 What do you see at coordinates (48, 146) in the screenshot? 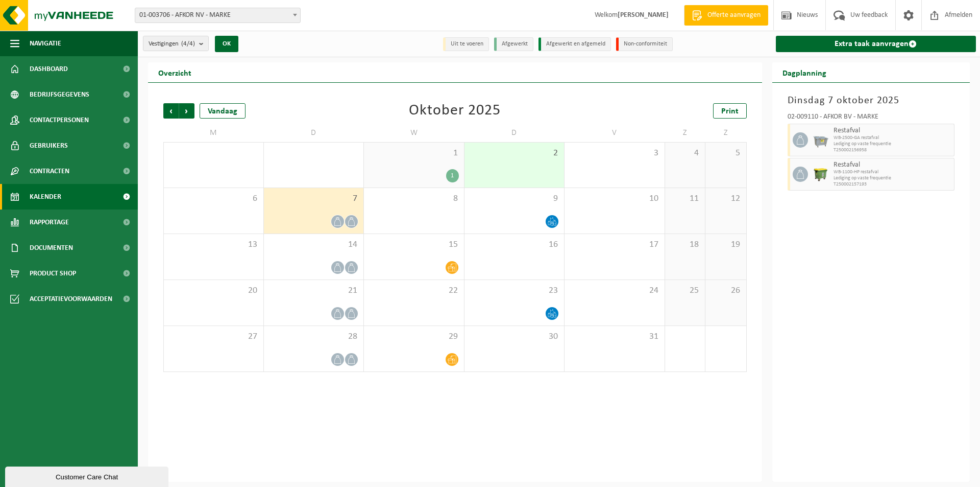
I see `span: Gebruikers` at bounding box center [48, 146].